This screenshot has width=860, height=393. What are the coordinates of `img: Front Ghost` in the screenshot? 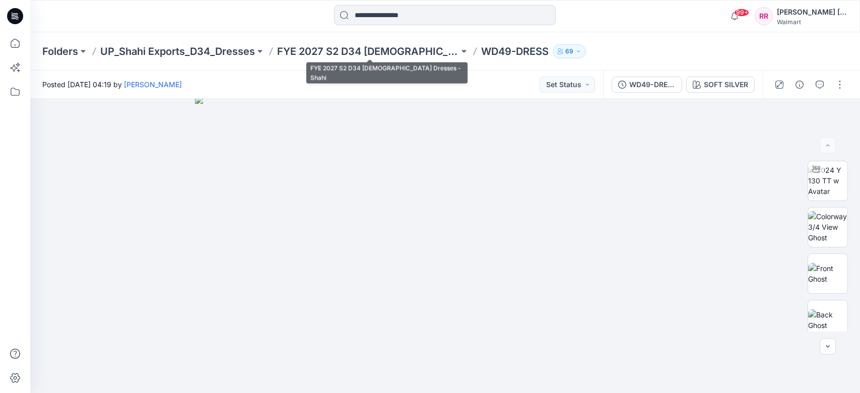 It's located at (827, 273).